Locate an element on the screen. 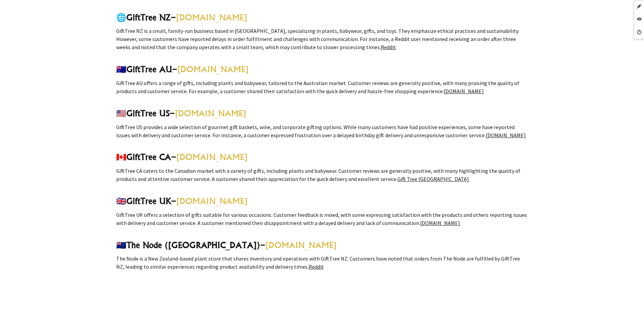 The image size is (644, 309). p: GiftTree US provides a wide selection of gourmet gift baskets, wine, and corporate gifting option... is located at coordinates (322, 131).